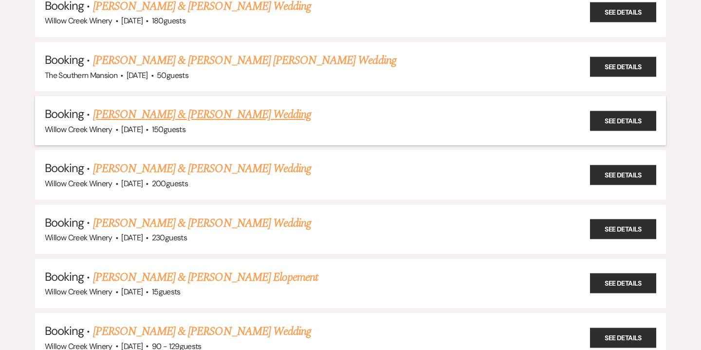 The image size is (701, 350). What do you see at coordinates (168, 129) in the screenshot?
I see `span: 150 guests` at bounding box center [168, 129].